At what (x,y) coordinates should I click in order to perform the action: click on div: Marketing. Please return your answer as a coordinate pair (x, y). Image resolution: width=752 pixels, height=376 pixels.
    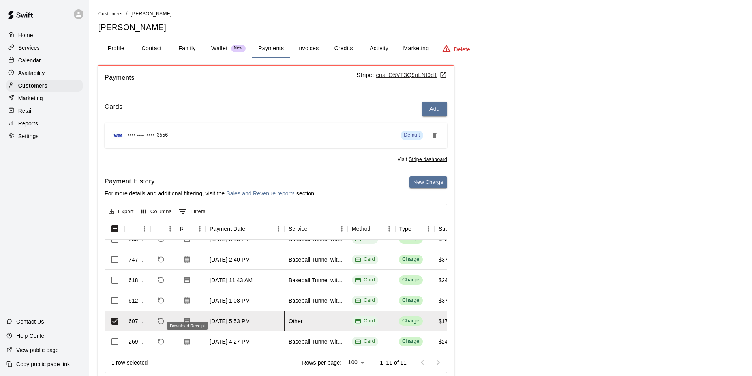
    Looking at the image, I should click on (44, 98).